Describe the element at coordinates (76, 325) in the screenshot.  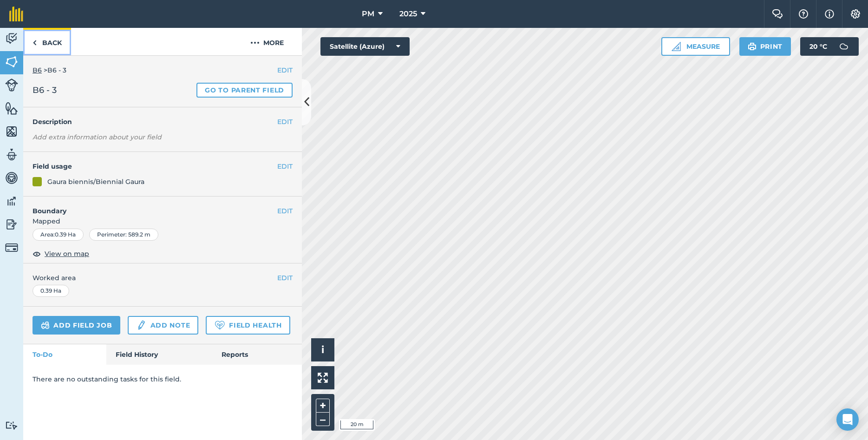
I see `a: Add field job` at that location.